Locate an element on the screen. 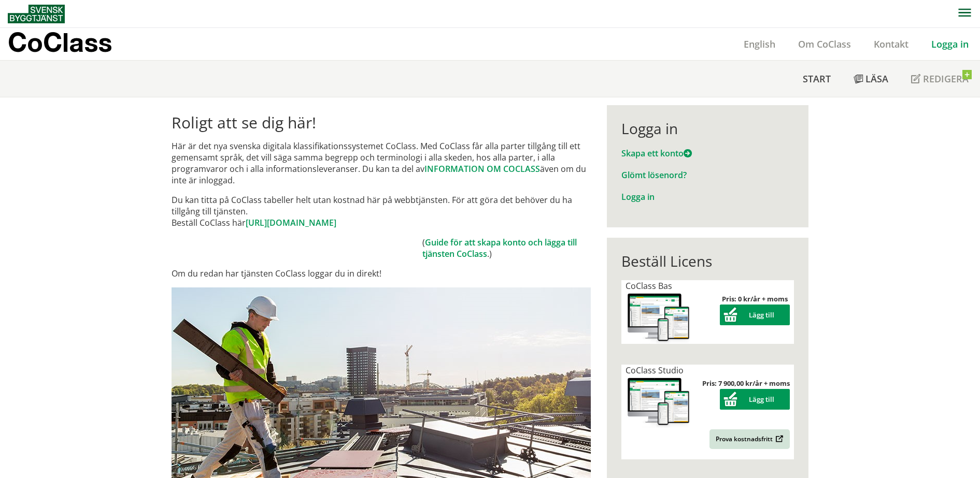 This screenshot has height=478, width=980. h1: Roligt att se dig här! is located at coordinates (381, 123).